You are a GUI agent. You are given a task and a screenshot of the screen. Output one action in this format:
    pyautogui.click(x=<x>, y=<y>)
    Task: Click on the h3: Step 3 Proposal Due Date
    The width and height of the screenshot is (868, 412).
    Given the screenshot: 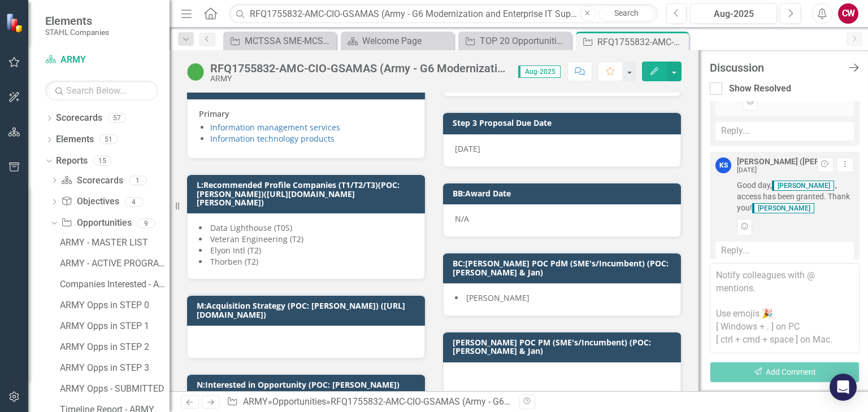 What is the action you would take?
    pyautogui.click(x=564, y=123)
    